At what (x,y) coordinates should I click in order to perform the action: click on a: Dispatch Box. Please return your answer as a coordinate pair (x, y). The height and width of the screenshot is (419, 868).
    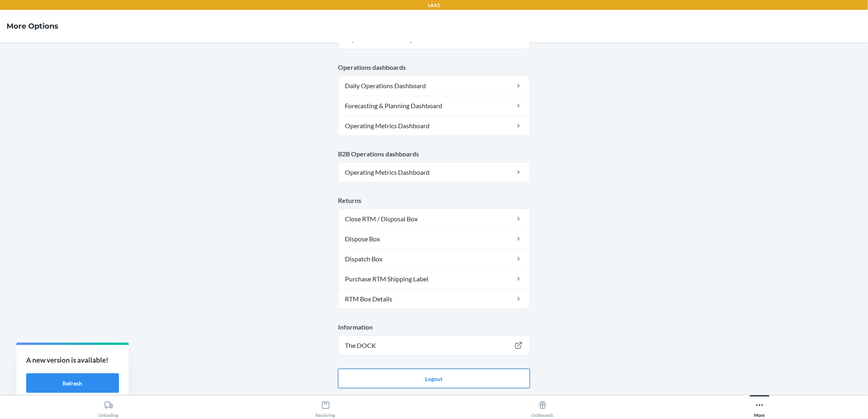
    Looking at the image, I should click on (434, 259).